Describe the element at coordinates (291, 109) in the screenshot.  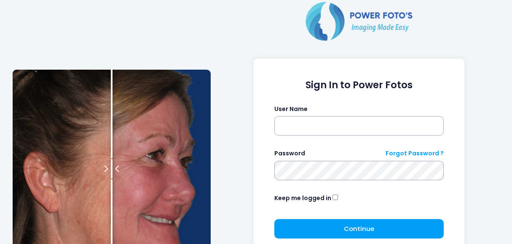
I see `label: User Name` at that location.